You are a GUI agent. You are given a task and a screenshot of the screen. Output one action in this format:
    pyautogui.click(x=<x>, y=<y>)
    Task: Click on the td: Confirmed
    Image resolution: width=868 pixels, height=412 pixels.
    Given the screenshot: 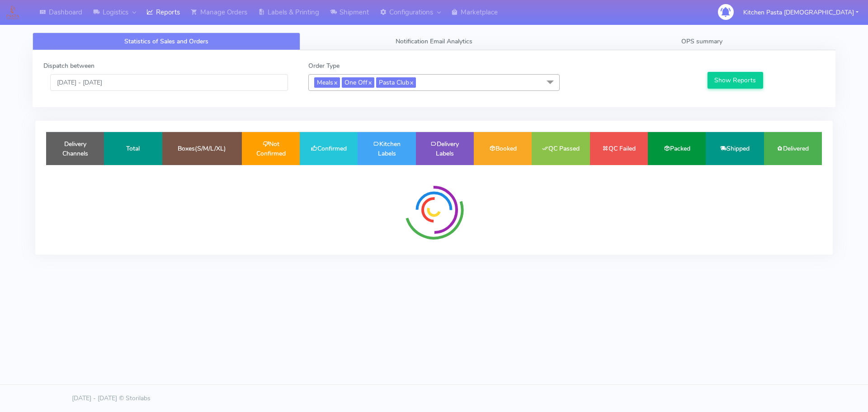 What is the action you would take?
    pyautogui.click(x=329, y=148)
    